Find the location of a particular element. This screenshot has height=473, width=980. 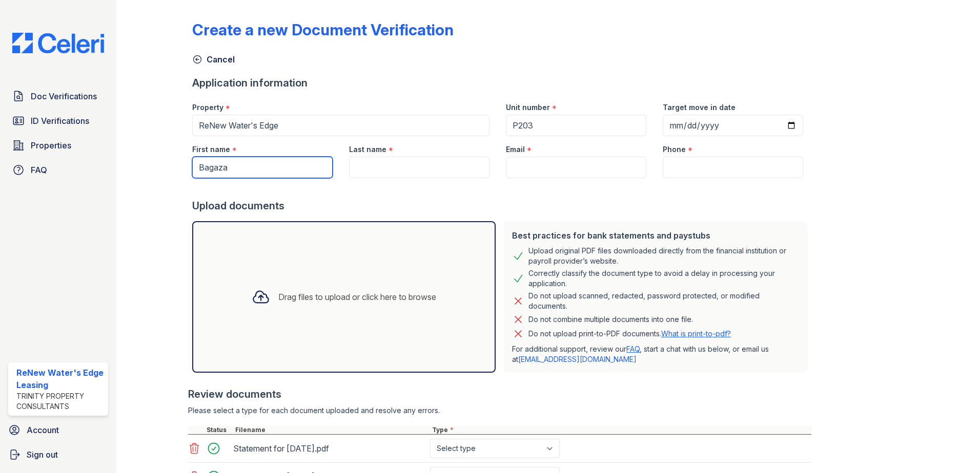

a: Account is located at coordinates (58, 430).